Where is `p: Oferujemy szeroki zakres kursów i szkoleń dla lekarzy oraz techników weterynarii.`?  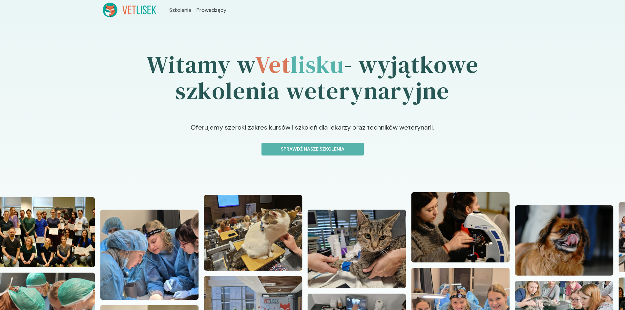
p: Oferujemy szeroki zakres kursów i szkoleń dla lekarzy oraz techników weterynarii. is located at coordinates (312, 132).